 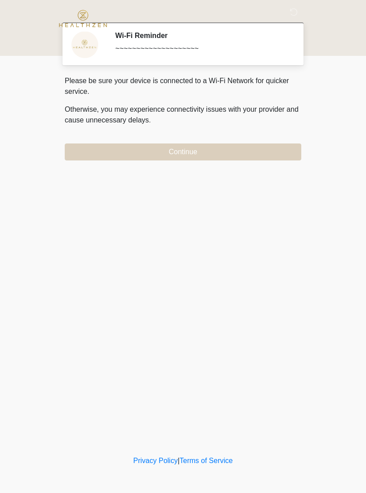 What do you see at coordinates (183, 152) in the screenshot?
I see `button: Continue` at bounding box center [183, 152].